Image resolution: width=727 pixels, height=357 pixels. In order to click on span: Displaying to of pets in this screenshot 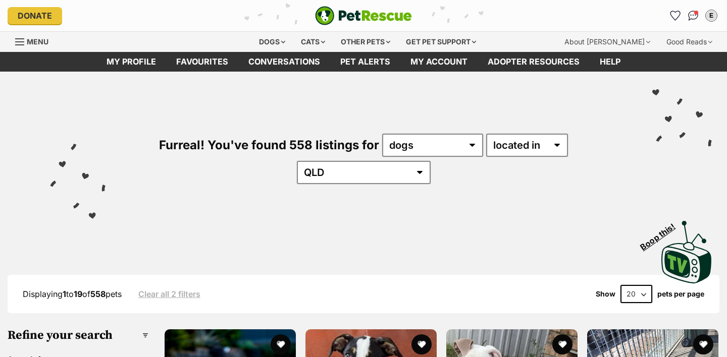, I will do `click(72, 294)`.